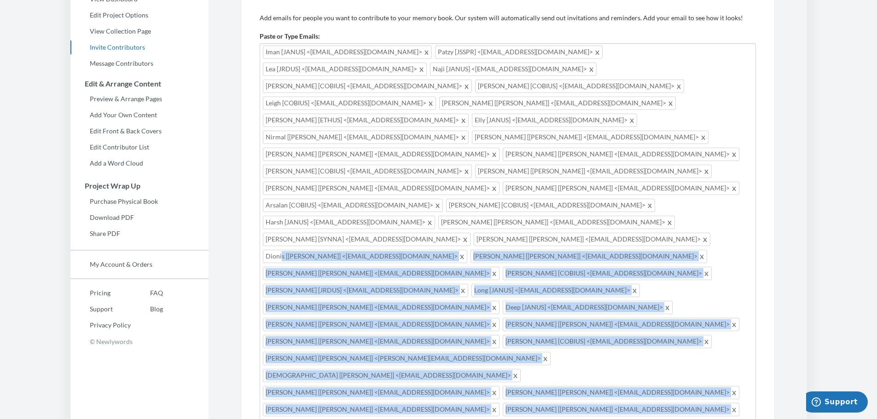  What do you see at coordinates (139, 99) in the screenshot?
I see `a: Preview & Arrange Pages` at bounding box center [139, 99].